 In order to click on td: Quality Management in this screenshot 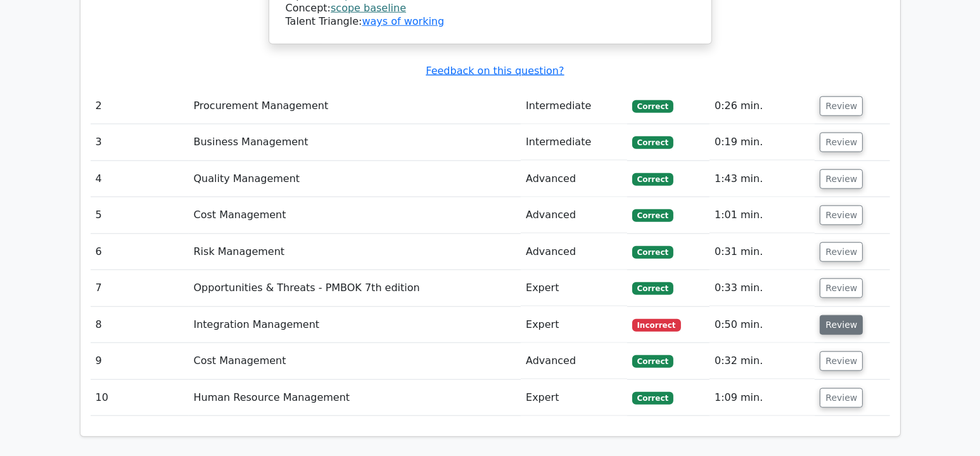, I will do `click(355, 179)`.